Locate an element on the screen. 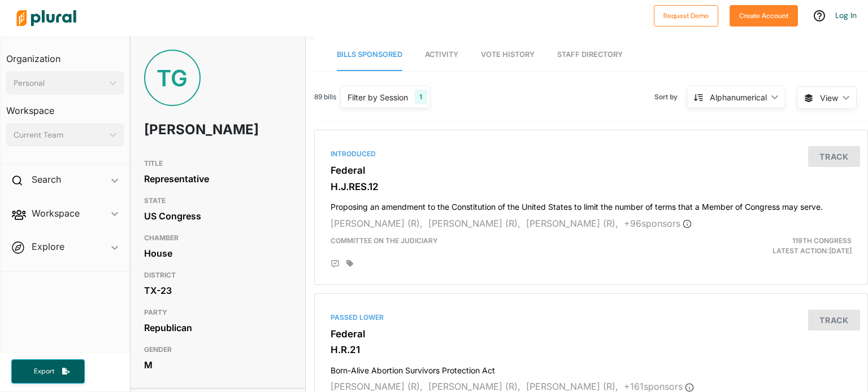 This screenshot has height=392, width=868. a: Request Demo is located at coordinates (686, 14).